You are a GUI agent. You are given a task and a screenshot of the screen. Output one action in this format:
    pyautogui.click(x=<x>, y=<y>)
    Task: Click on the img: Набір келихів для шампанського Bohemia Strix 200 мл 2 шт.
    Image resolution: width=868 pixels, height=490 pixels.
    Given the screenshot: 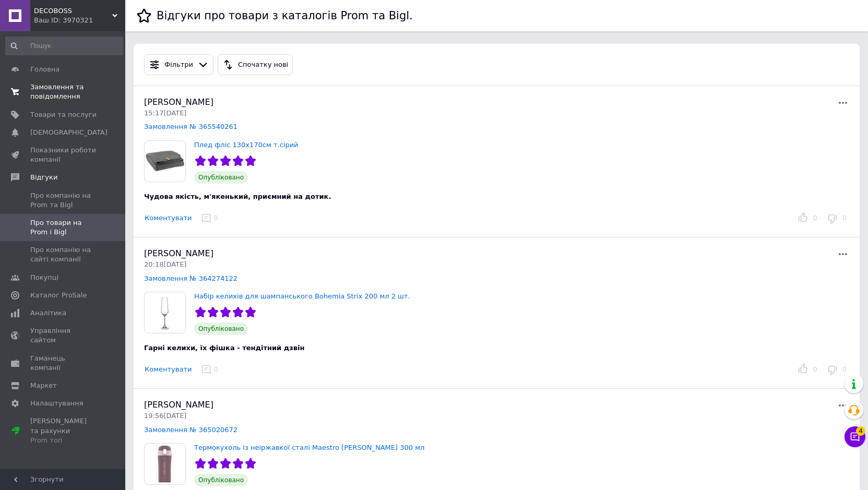 What is the action you would take?
    pyautogui.click(x=165, y=312)
    